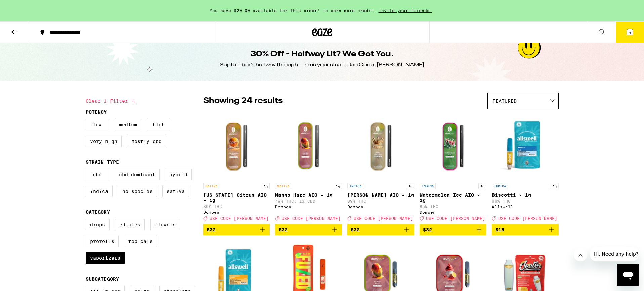 Image resolution: width=644 pixels, height=291 pixels. I want to click on label: Topicals, so click(141, 241).